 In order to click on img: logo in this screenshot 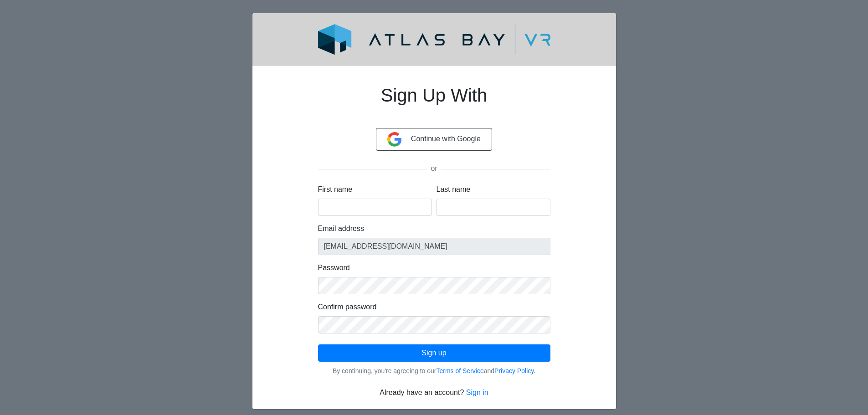, I will do `click(434, 39)`.